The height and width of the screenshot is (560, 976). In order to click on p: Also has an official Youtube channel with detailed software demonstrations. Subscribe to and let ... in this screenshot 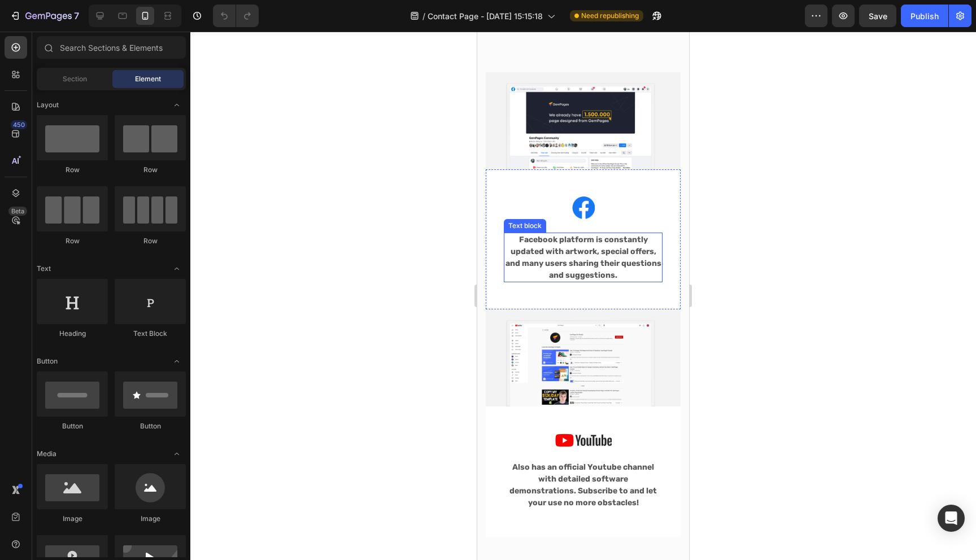, I will do `click(106, 454)`.